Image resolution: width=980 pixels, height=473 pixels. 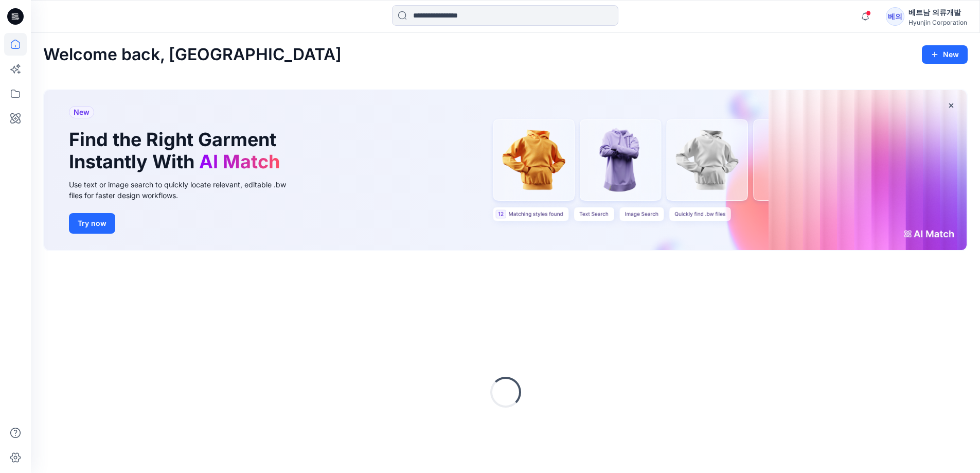 What do you see at coordinates (239, 162) in the screenshot?
I see `span: AI Match` at bounding box center [239, 162].